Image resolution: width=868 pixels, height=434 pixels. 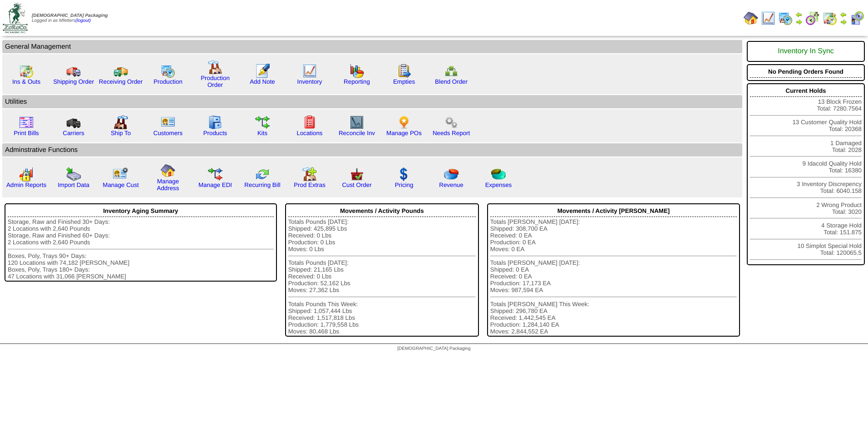 What do you see at coordinates (74, 82) in the screenshot?
I see `a: Shipping Order` at bounding box center [74, 82].